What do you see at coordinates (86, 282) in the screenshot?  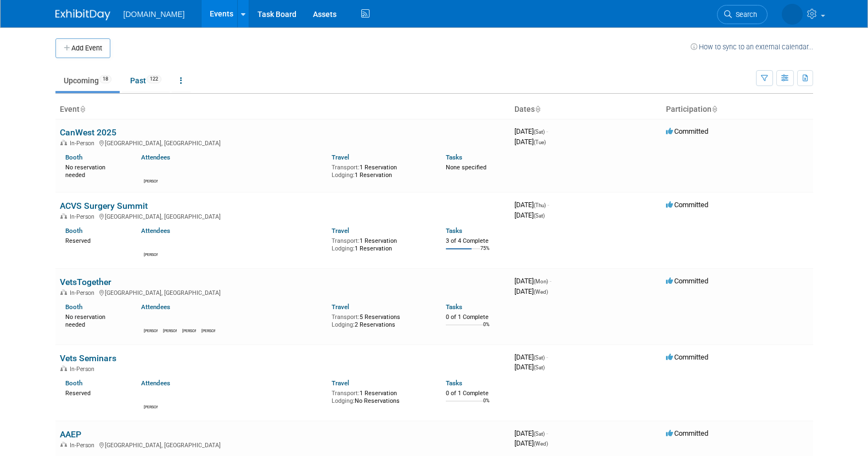 I see `a: VetsTogether` at bounding box center [86, 282].